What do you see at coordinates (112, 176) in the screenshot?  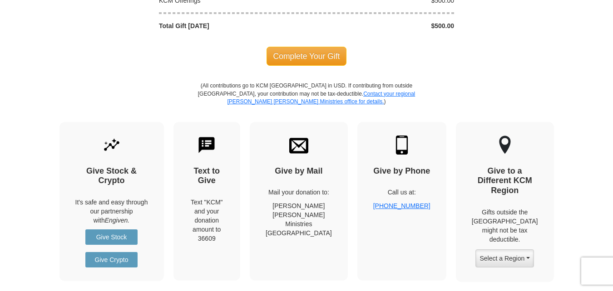 I see `h4: Give Stock & Crypto` at bounding box center [112, 176].